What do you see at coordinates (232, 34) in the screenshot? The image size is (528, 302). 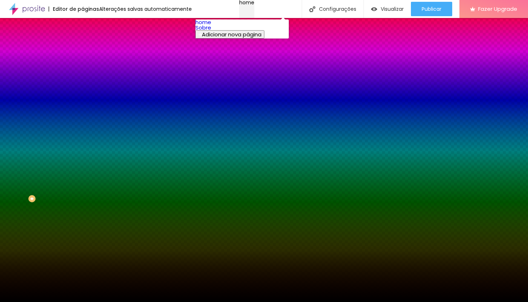 I see `span: Adicionar nova página` at bounding box center [232, 34].